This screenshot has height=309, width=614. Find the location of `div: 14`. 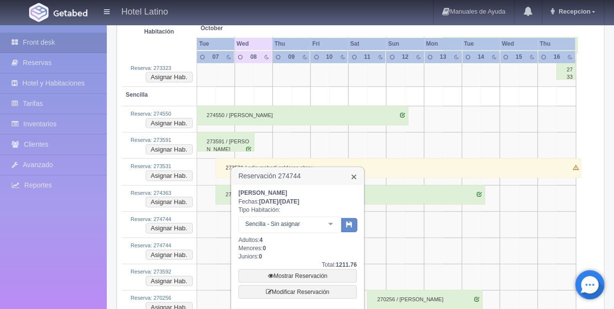

div: 14 is located at coordinates (480, 56).